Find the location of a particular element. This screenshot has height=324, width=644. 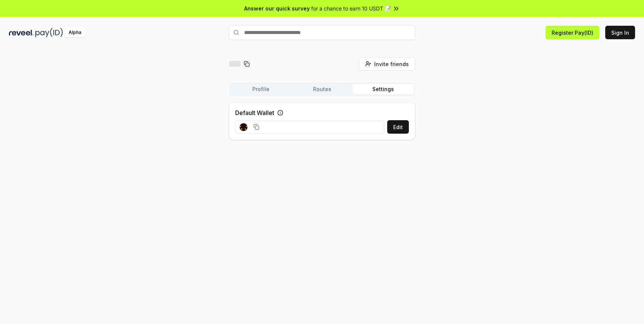

button: Profile is located at coordinates (261, 89).